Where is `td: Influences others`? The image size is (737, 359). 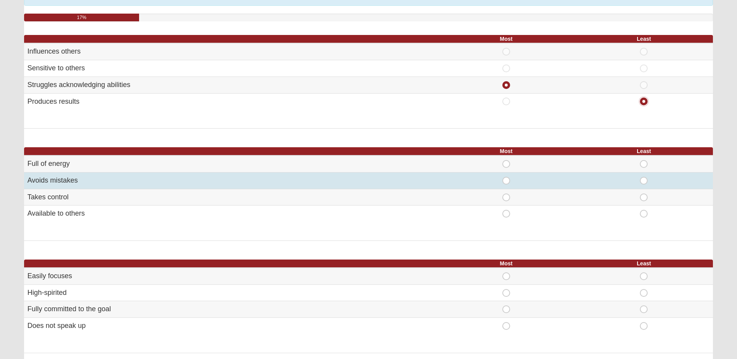
td: Influences others is located at coordinates (230, 51).